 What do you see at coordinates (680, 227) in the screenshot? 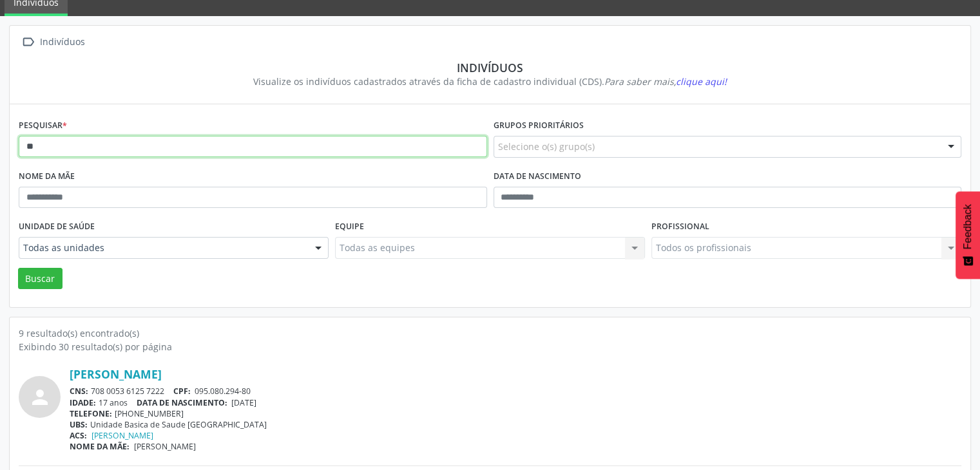
I see `label: Profissional` at bounding box center [680, 227].